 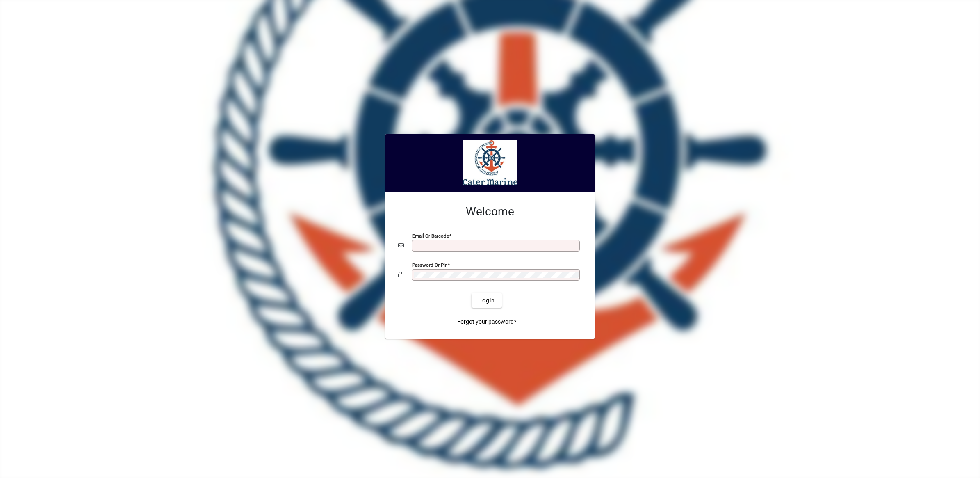 What do you see at coordinates (487, 322) in the screenshot?
I see `a: Forgot your password?` at bounding box center [487, 322].